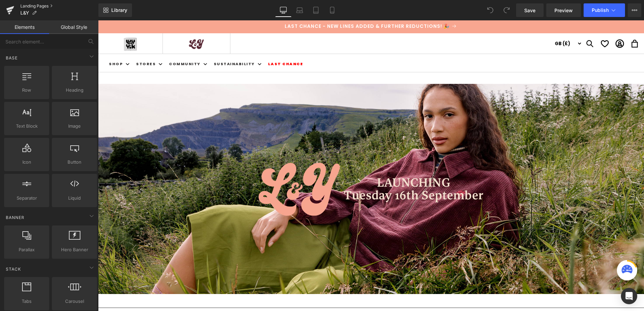  What do you see at coordinates (74, 250) in the screenshot?
I see `span: Hero Banner` at bounding box center [74, 250].